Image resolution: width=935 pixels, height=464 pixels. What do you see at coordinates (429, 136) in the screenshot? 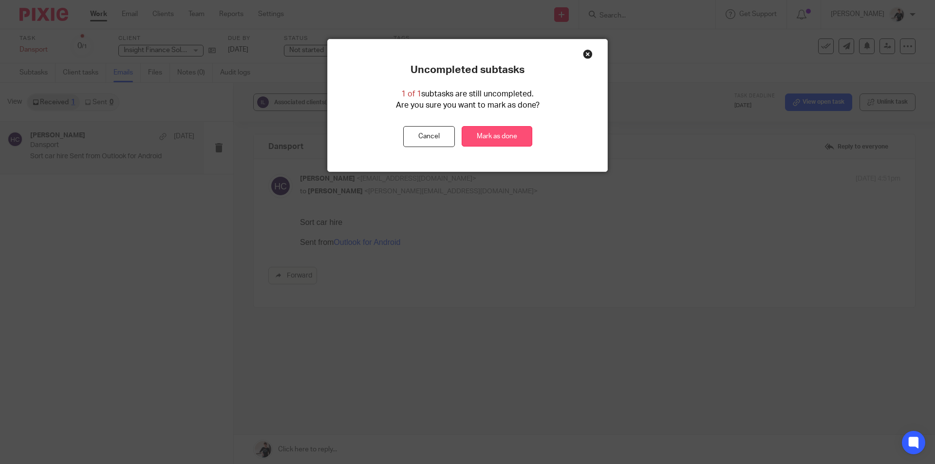
I see `button: Cancel` at bounding box center [429, 136].